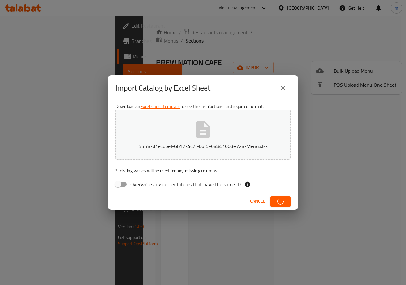 The image size is (406, 285). Describe the element at coordinates (248, 184) in the screenshot. I see `svg: If the overwrite option isn't selected, then the items that match an existing ID will be ignored ...` at that location.